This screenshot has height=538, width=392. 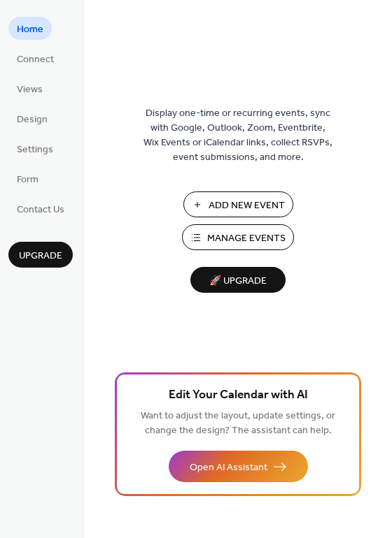 What do you see at coordinates (41, 255) in the screenshot?
I see `span: Upgrade` at bounding box center [41, 255].